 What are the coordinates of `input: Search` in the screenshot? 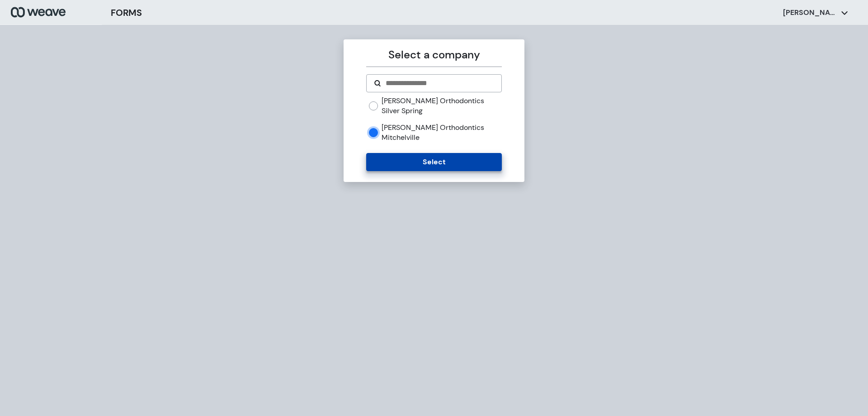 It's located at (439, 83).